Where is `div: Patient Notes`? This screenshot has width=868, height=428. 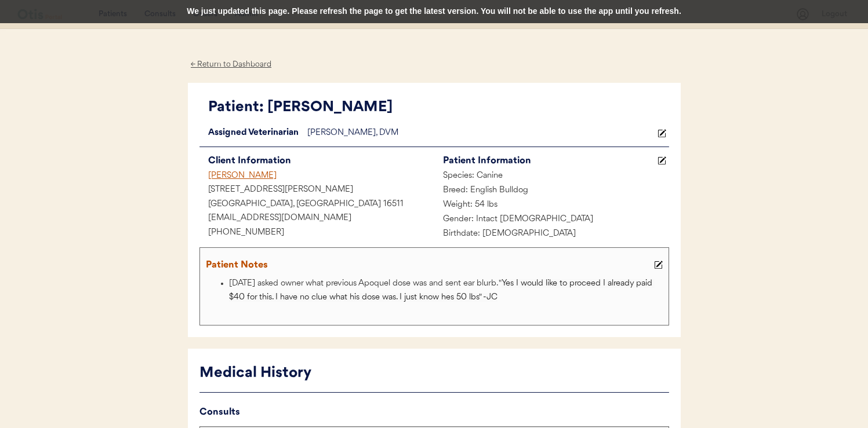 div: Patient Notes is located at coordinates (428, 266).